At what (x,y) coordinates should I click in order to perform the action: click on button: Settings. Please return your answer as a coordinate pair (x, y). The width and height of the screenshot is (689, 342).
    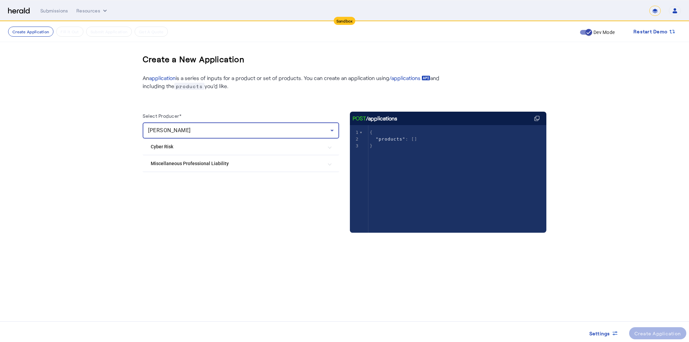
    Looking at the image, I should click on (604, 333).